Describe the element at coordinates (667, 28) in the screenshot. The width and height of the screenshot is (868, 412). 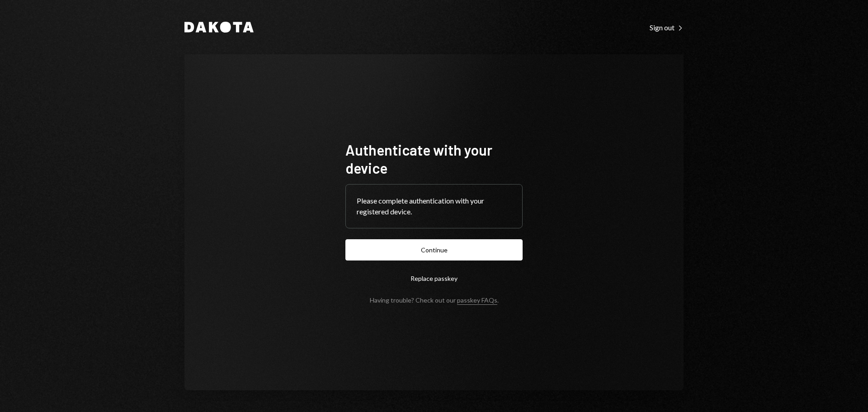
I see `div: Sign out` at that location.